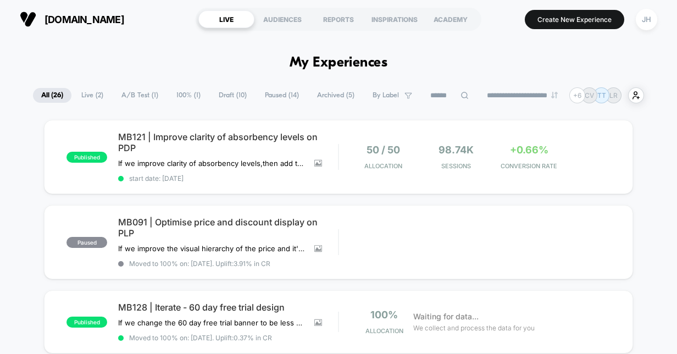  I want to click on span: Live ( 2 ), so click(92, 95).